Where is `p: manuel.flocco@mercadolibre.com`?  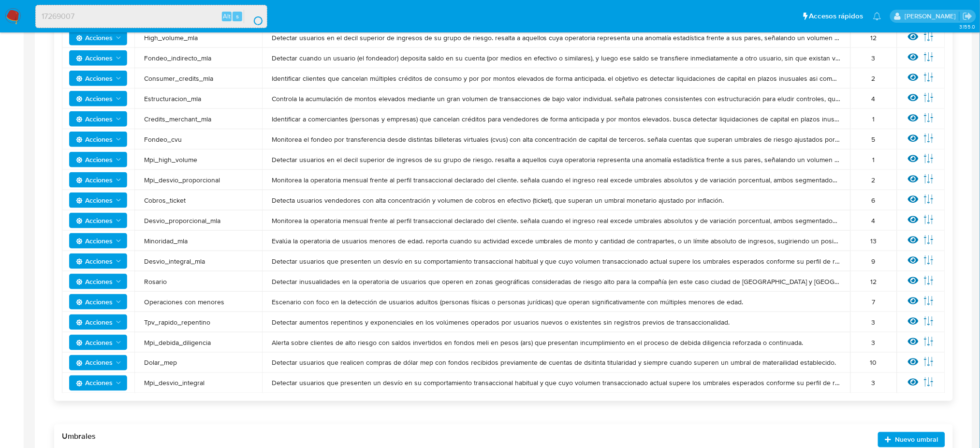 p: manuel.flocco@mercadolibre.com is located at coordinates (931, 16).